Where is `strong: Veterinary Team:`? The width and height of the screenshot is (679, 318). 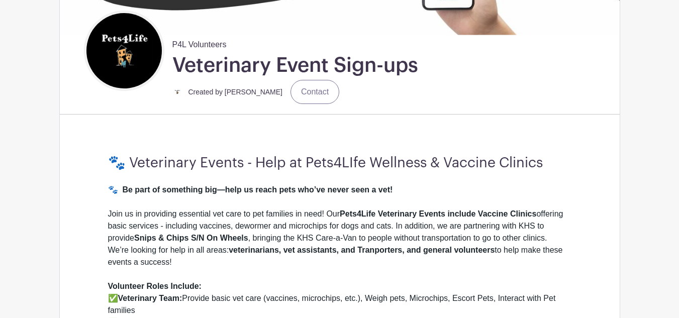
strong: Veterinary Team: is located at coordinates (150, 298).